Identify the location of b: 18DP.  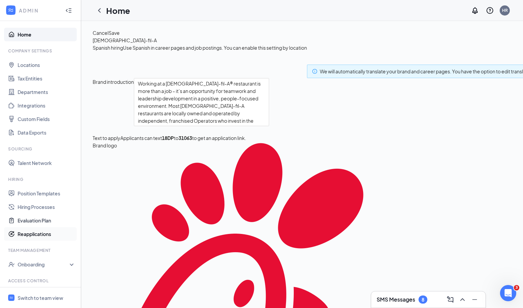
(168, 138).